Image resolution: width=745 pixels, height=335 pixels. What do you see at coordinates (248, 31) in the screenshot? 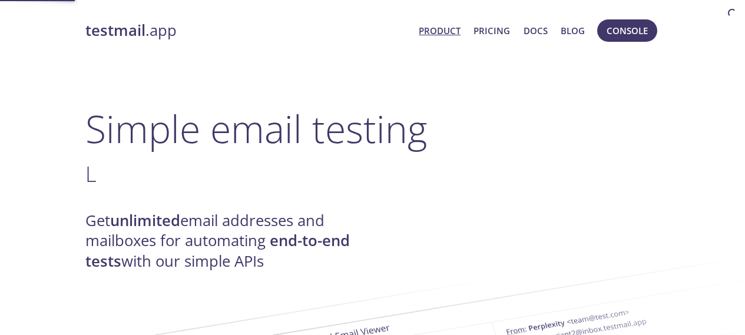
I see `a: testmail.app` at bounding box center [248, 31].